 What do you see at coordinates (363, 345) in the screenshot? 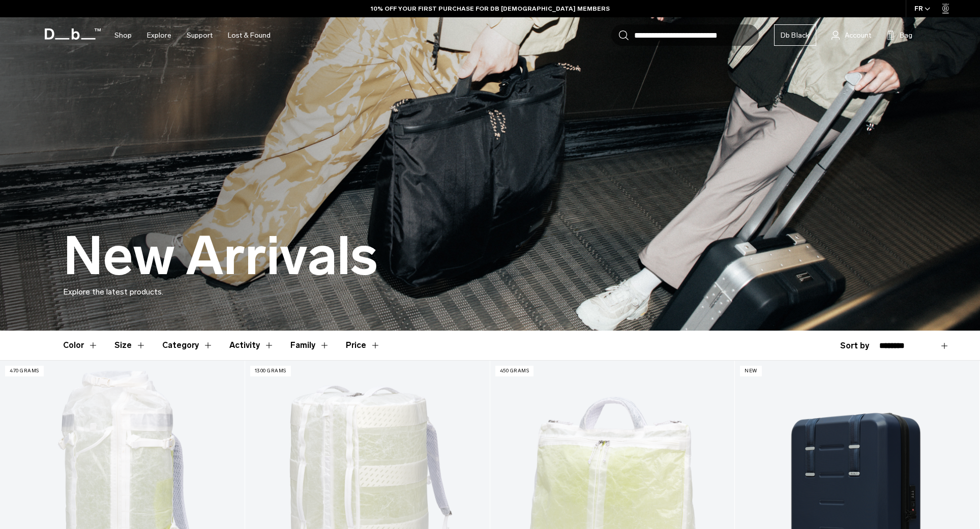
I see `button: Toggle Price` at bounding box center [363, 345].